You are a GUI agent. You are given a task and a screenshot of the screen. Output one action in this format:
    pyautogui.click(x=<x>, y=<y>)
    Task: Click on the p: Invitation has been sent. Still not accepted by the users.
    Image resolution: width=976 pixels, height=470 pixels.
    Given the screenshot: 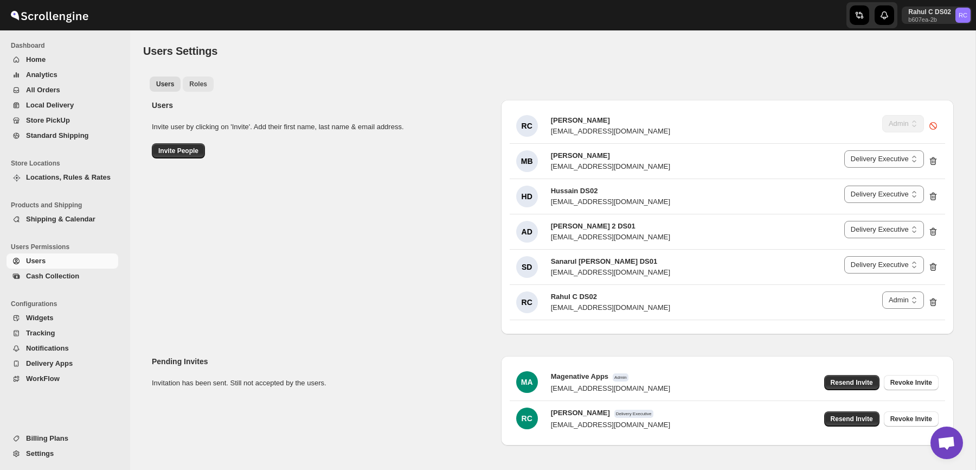 What is the action you would take?
    pyautogui.click(x=322, y=383)
    